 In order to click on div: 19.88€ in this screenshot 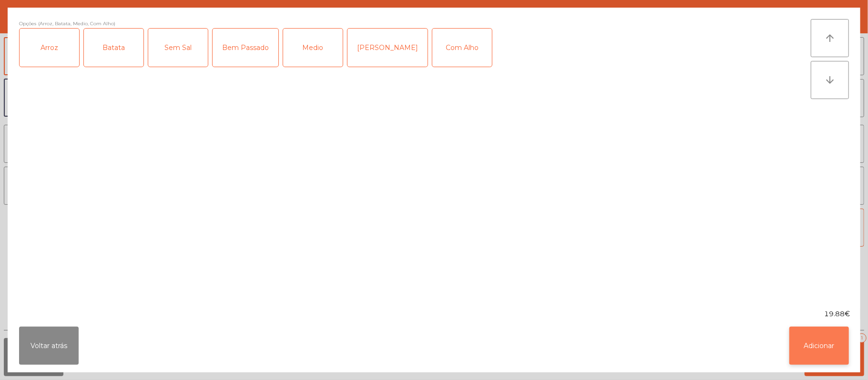, I will do `click(433, 314)`.